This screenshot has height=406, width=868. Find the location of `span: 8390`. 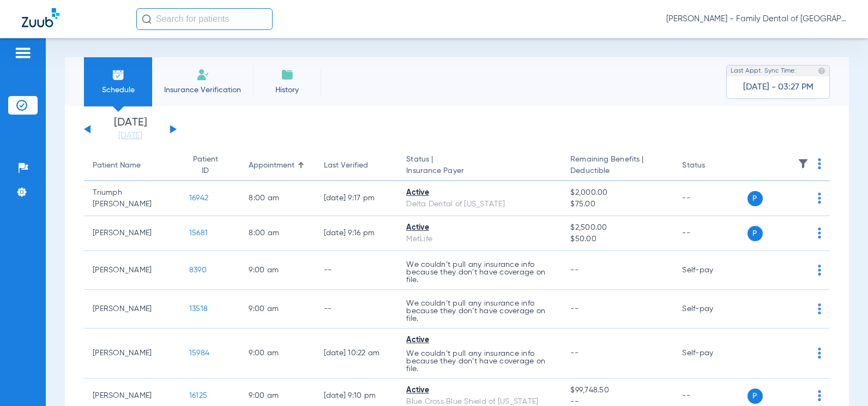

span: 8390 is located at coordinates (198, 270).